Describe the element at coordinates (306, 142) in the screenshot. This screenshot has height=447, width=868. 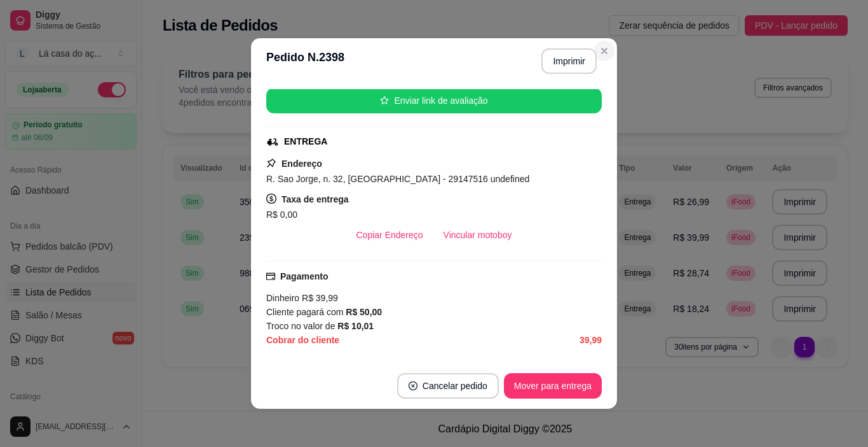
I see `div: ENTREGA` at that location.